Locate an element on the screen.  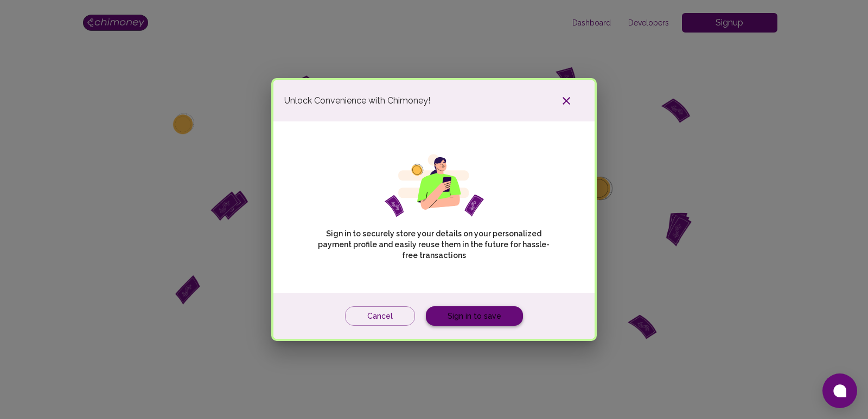
button: Open chat window is located at coordinates (840, 391).